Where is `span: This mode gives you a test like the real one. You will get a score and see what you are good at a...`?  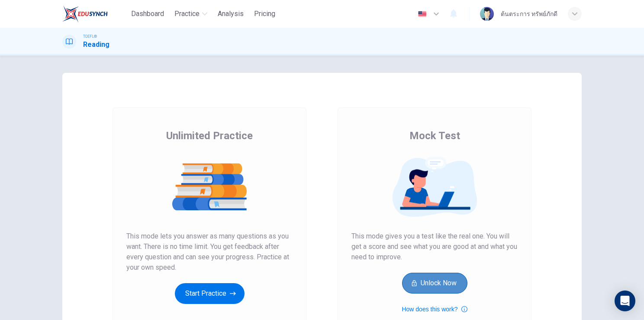 span: This mode gives you a test like the real one. You will get a score and see what you are good at a... is located at coordinates (435, 247).